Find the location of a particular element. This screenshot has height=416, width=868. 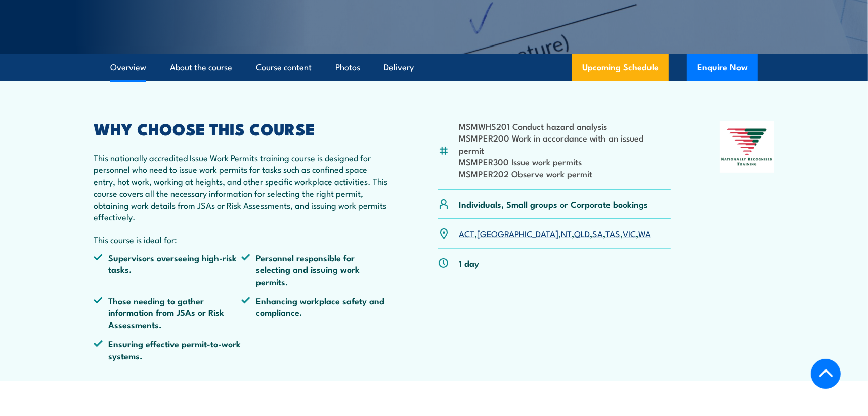

li: Supervisors overseeing high-risk tasks. is located at coordinates (168, 270).